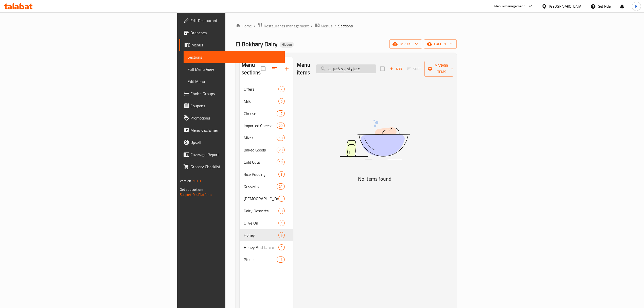 The width and height of the screenshot is (644, 308). What do you see at coordinates (232, 118) in the screenshot?
I see `a: Promotions` at bounding box center [232, 118].